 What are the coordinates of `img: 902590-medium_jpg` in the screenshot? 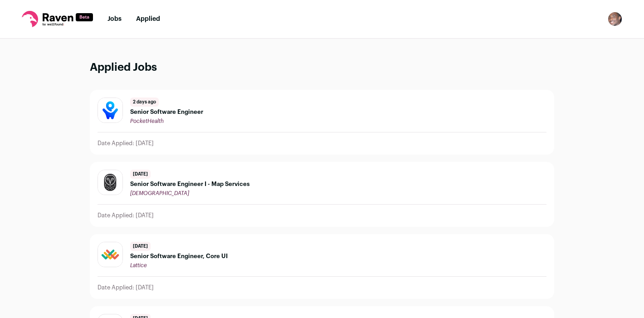 It's located at (615, 19).